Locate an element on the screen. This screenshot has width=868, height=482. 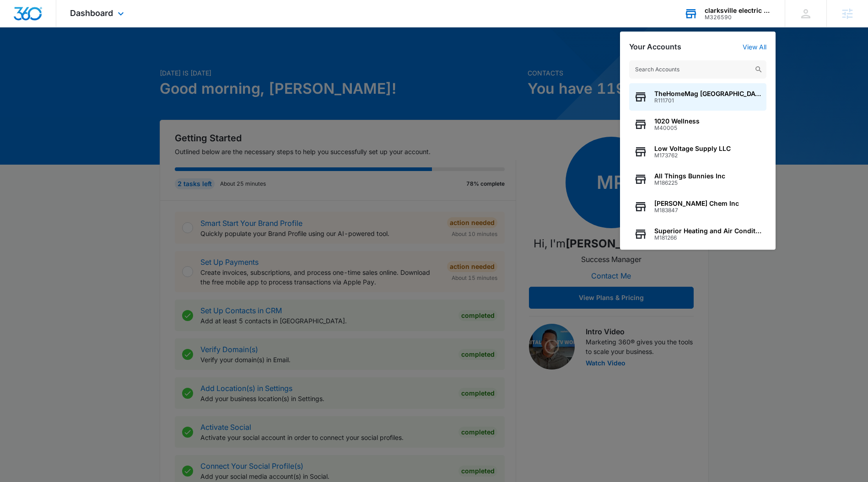
a: View All is located at coordinates (754, 47).